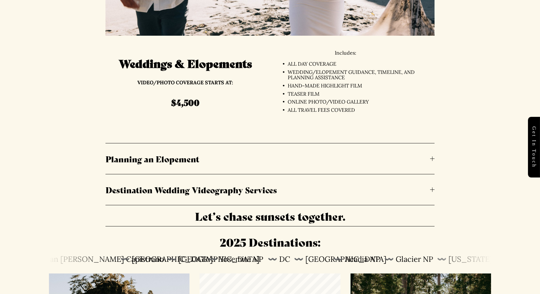 The image size is (540, 294). Describe the element at coordinates (345, 53) in the screenshot. I see `p: Includes:` at that location.